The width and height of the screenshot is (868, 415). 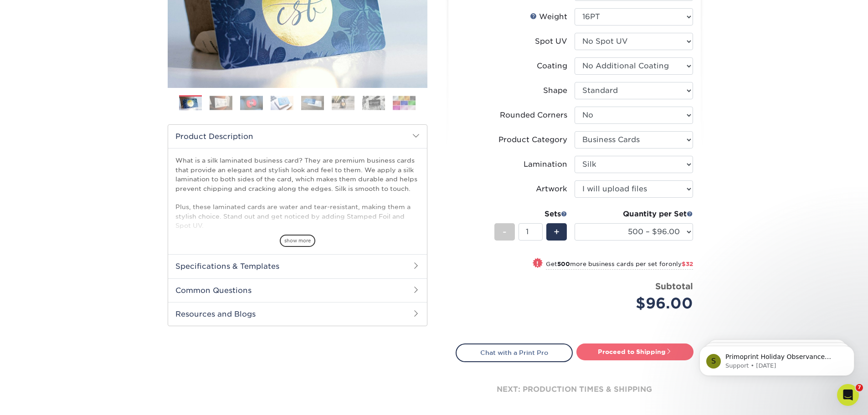 I want to click on p: Message from Support, sent 19w ago, so click(x=99, y=39).